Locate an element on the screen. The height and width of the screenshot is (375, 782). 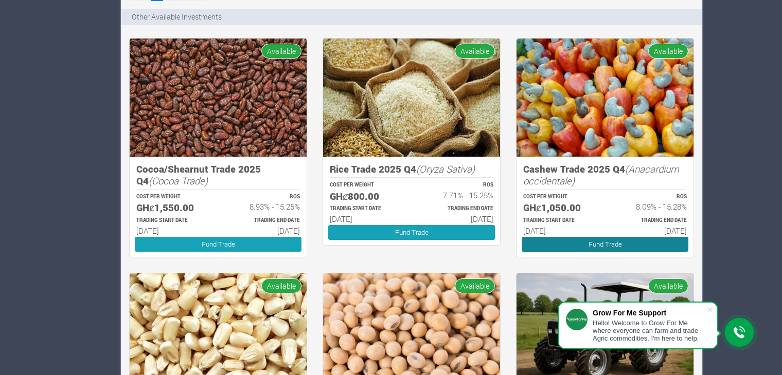
h5: Cashew Trade 2025 Q4 is located at coordinates (605, 175).